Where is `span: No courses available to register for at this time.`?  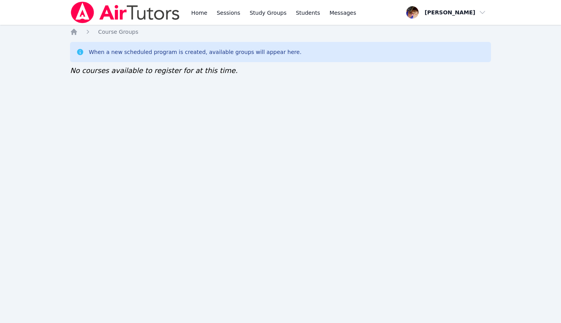 span: No courses available to register for at this time. is located at coordinates (154, 70).